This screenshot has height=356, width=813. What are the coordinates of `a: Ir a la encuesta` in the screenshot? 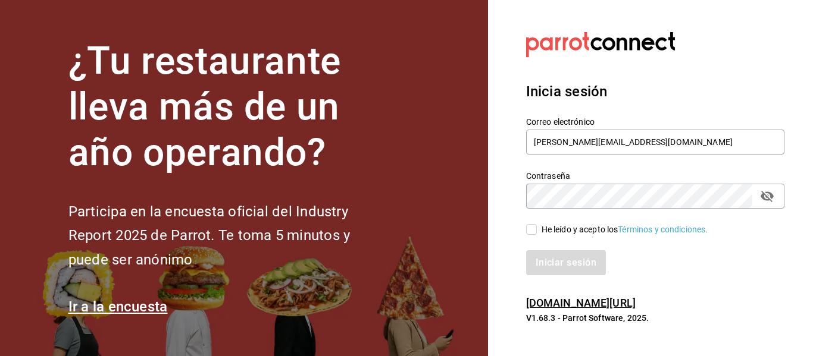 It's located at (118, 307).